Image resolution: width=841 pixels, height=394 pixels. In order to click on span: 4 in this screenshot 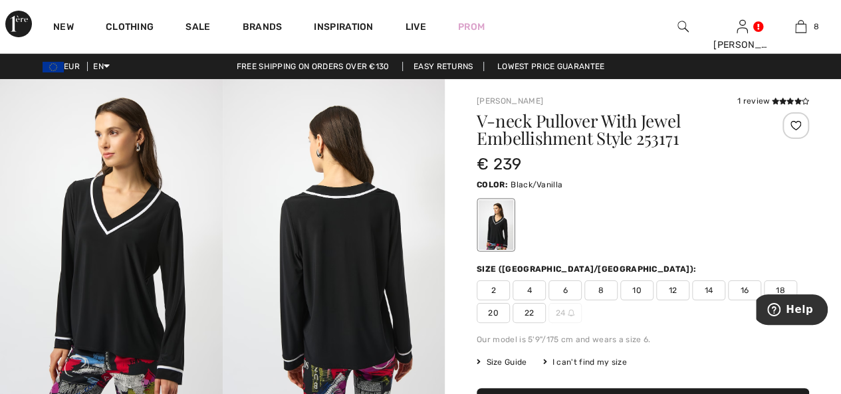, I will do `click(529, 290)`.